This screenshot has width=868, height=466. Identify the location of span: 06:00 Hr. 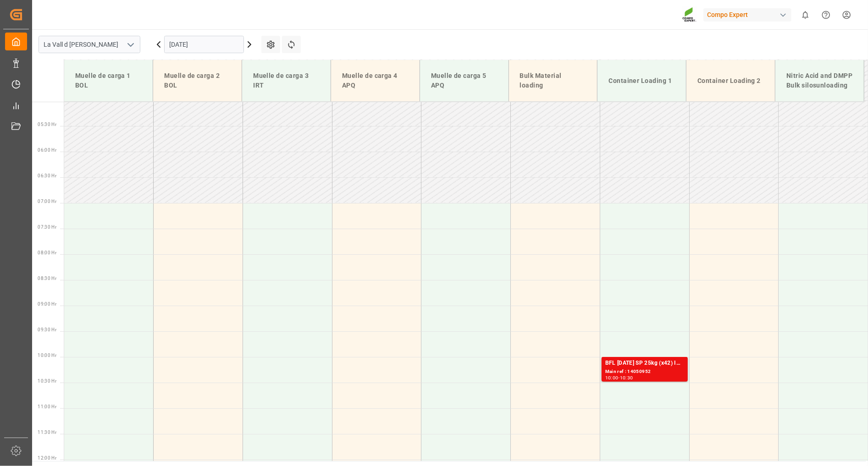
(47, 150).